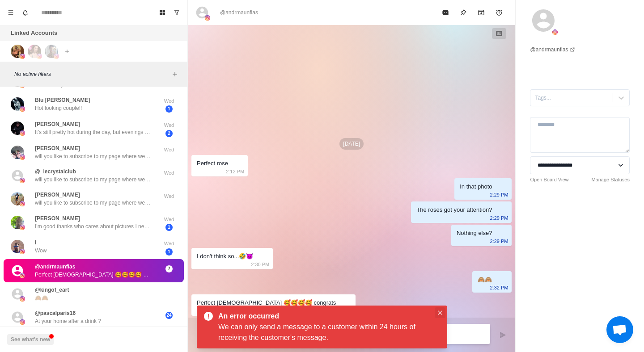 This screenshot has height=352, width=644. What do you see at coordinates (57, 172) in the screenshot?
I see `p: @_lecrystalclub_` at bounding box center [57, 172].